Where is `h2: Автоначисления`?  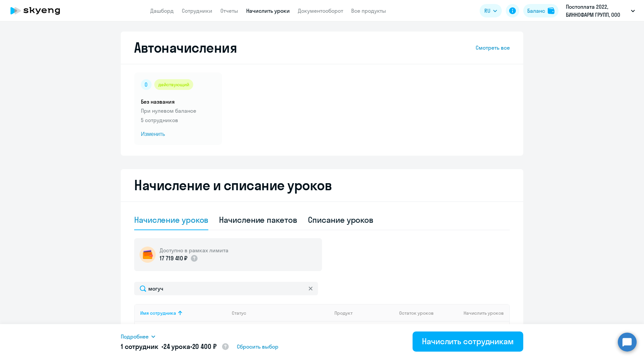 h2: Автоначисления is located at coordinates (186, 48).